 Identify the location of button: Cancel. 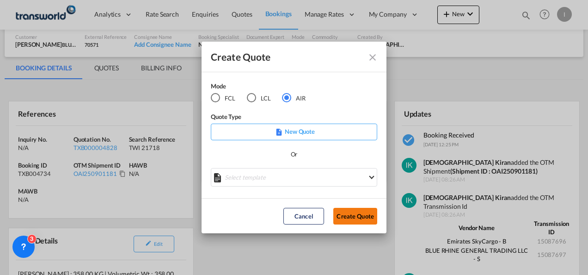
(304, 216).